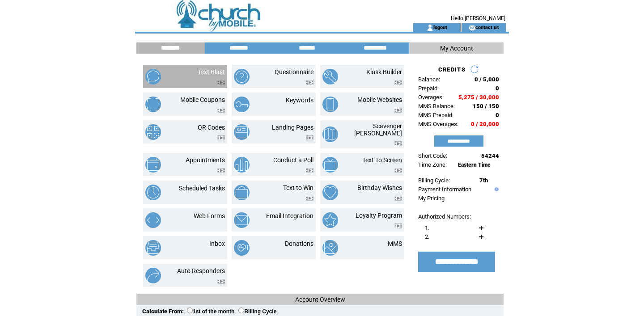 Image resolution: width=644 pixels, height=316 pixels. I want to click on a: Kiosk Builder, so click(384, 72).